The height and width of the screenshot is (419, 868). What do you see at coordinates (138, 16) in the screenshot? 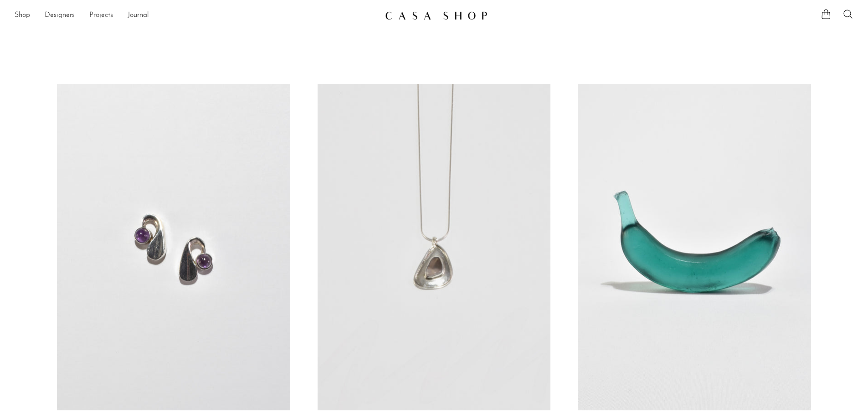
I see `a: Journal` at bounding box center [138, 16].